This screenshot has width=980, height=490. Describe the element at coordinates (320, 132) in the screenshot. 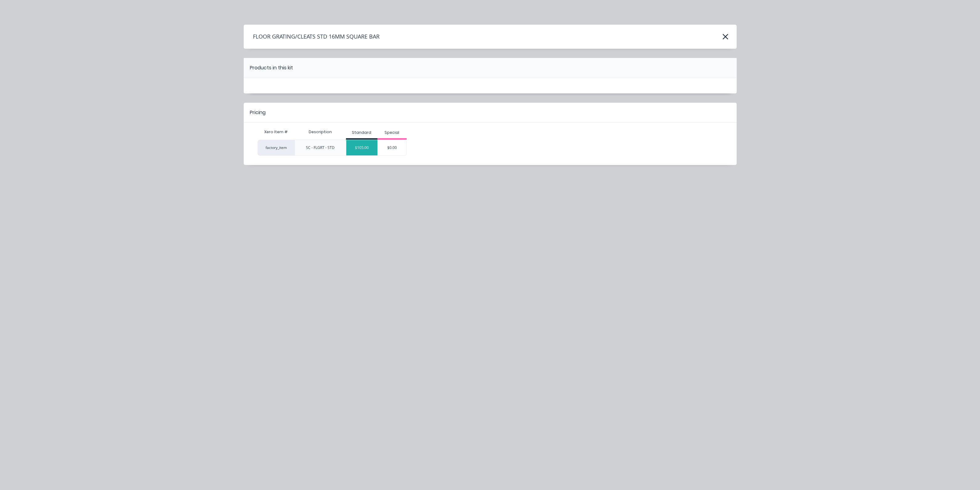

I see `div: Description` at that location.